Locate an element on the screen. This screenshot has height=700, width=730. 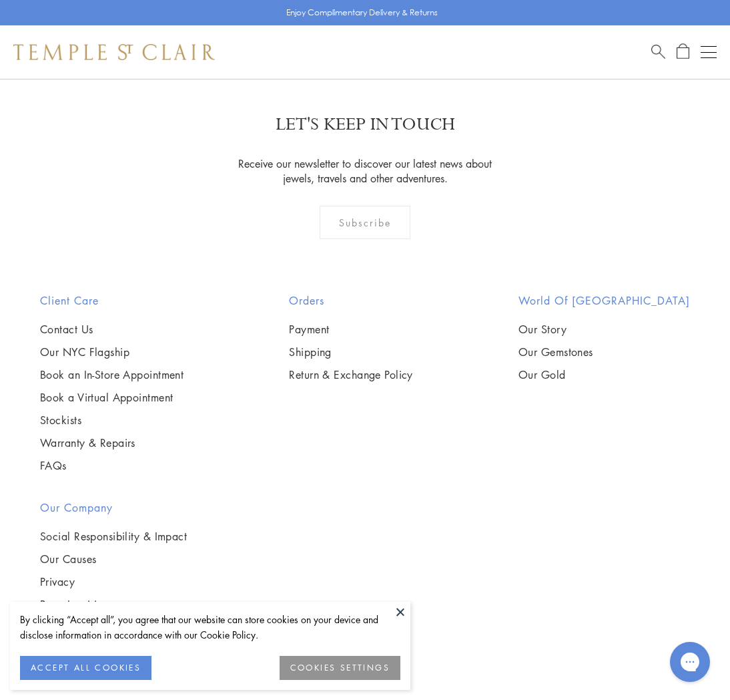
a: Return & Exchange Policy is located at coordinates (351, 375).